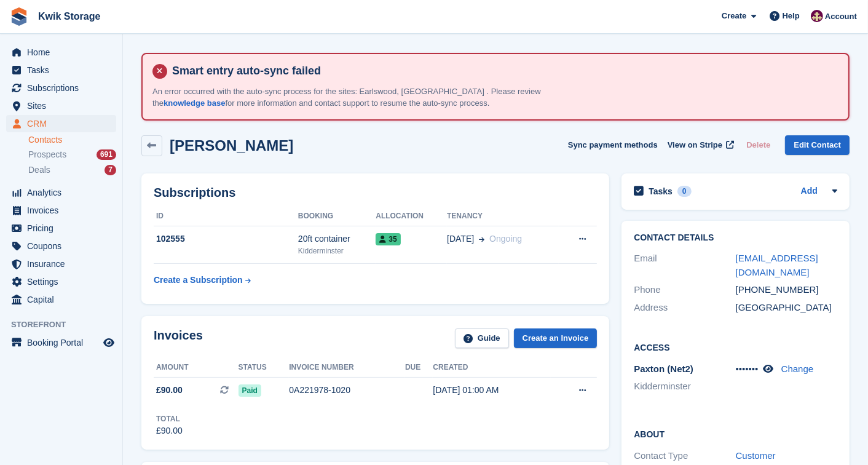 This screenshot has width=868, height=465. What do you see at coordinates (660, 192) in the screenshot?
I see `h2: Tasks` at bounding box center [660, 192].